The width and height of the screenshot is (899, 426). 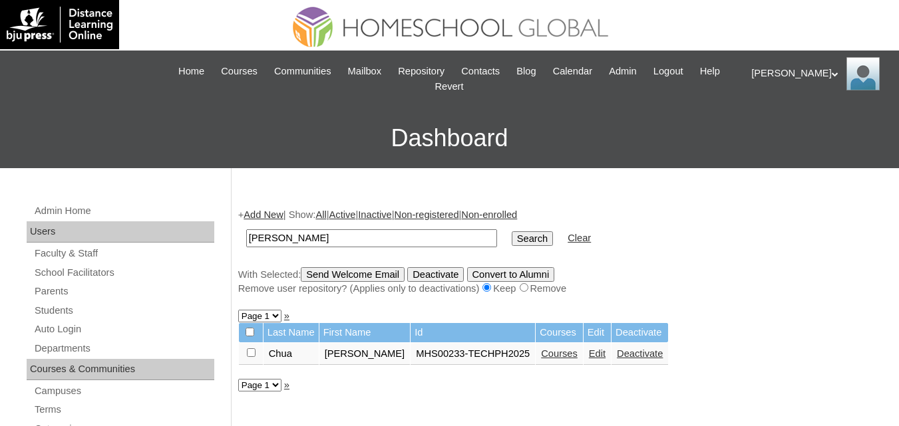 What do you see at coordinates (124, 291) in the screenshot?
I see `a: Parents` at bounding box center [124, 291].